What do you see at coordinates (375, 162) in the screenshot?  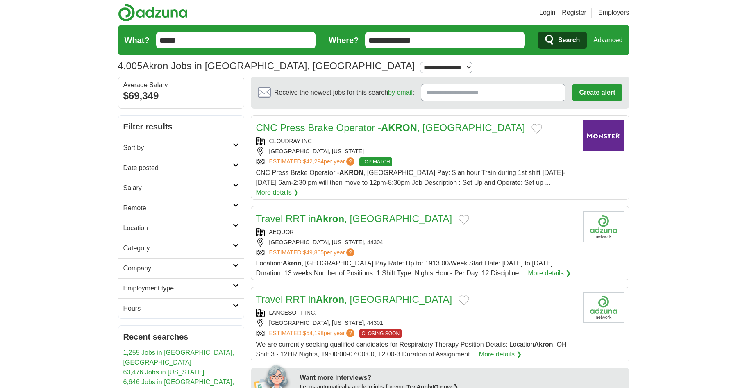 I see `span: TOP MATCH` at bounding box center [375, 162].